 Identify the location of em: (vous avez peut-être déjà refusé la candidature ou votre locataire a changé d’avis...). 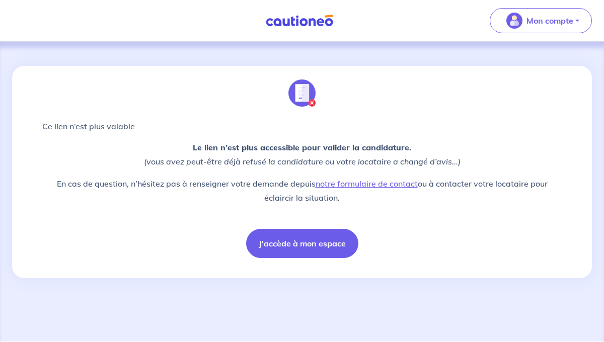
(302, 161).